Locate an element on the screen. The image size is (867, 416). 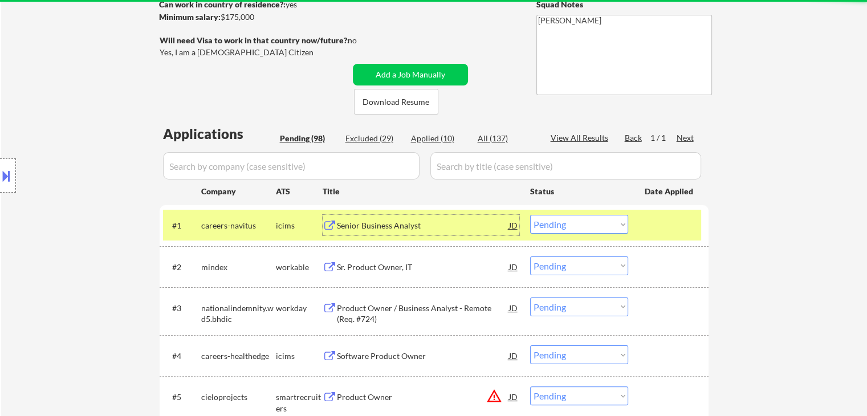
div: mindex is located at coordinates (238, 267).